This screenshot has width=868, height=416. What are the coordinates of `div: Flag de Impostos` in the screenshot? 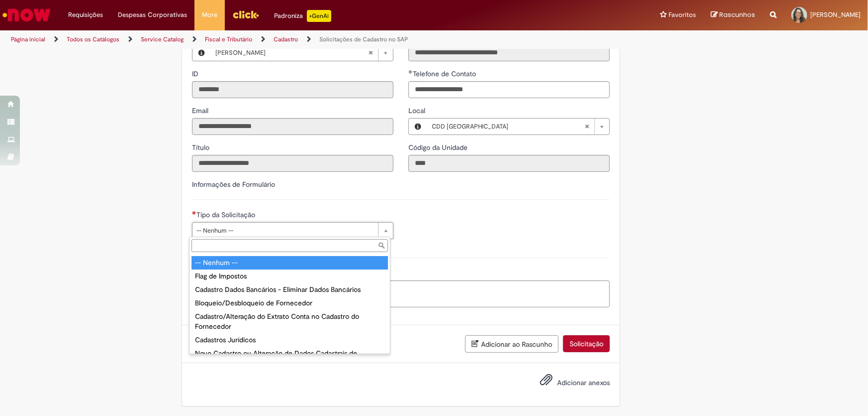 It's located at (290, 276).